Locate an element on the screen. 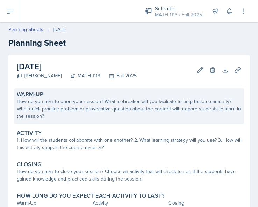 Image resolution: width=258 pixels, height=207 pixels. div: MATH 1113 is located at coordinates (81, 76).